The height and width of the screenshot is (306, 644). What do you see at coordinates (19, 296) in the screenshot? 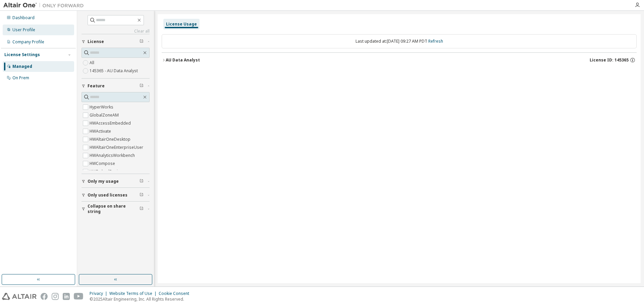
I see `img: altair_logo.svg` at bounding box center [19, 296].